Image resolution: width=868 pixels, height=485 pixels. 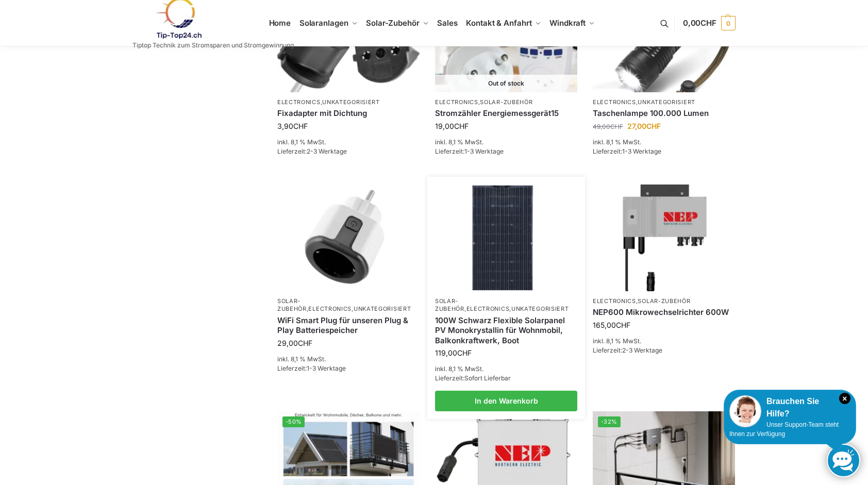 I want to click on a: 100 watt flexibles solarmodul, so click(x=506, y=237).